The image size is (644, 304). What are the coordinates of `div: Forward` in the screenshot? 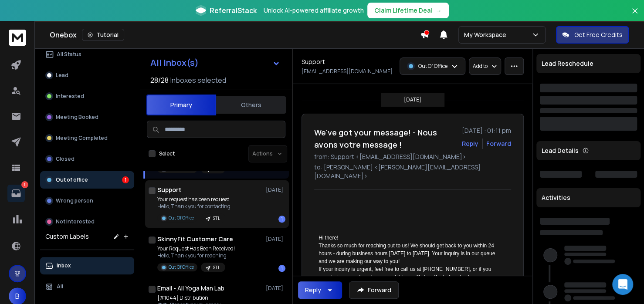 It's located at (498, 144).